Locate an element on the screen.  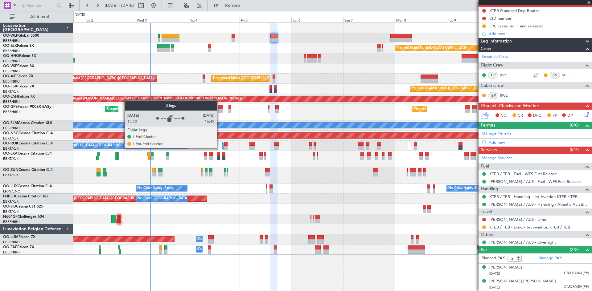
div: Tue 2 is located at coordinates (110, 20).